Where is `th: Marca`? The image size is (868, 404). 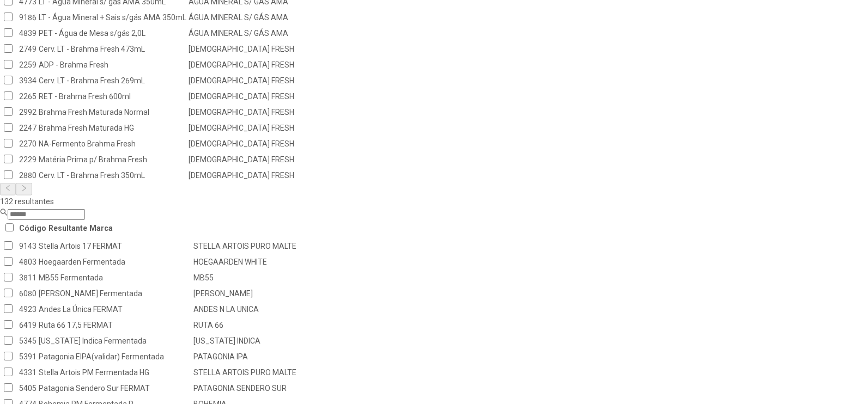
th: Marca is located at coordinates (101, 228).